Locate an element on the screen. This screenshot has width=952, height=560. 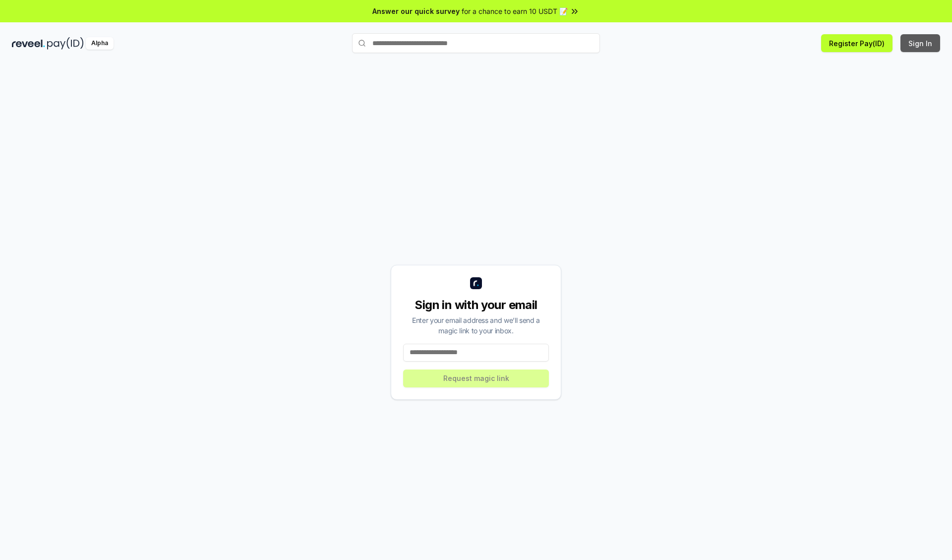
div: Alpha is located at coordinates (99, 43).